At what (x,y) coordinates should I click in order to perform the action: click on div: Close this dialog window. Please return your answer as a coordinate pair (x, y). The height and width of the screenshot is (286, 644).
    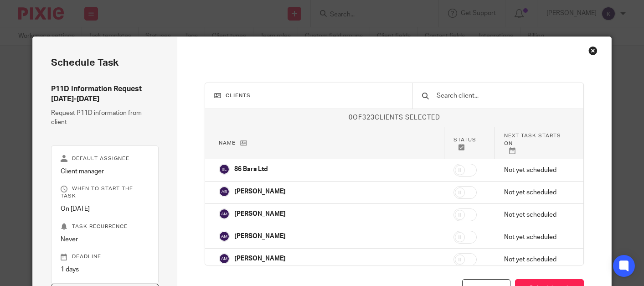
    Looking at the image, I should click on (593, 50).